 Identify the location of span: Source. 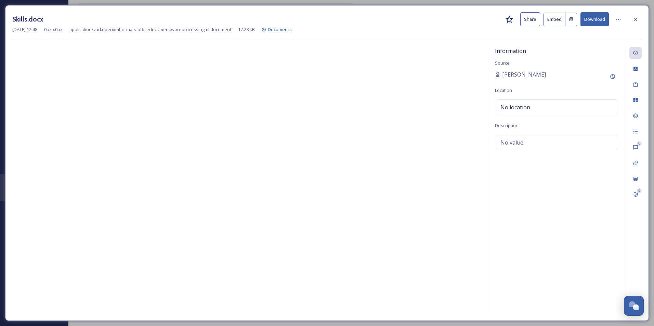
(502, 63).